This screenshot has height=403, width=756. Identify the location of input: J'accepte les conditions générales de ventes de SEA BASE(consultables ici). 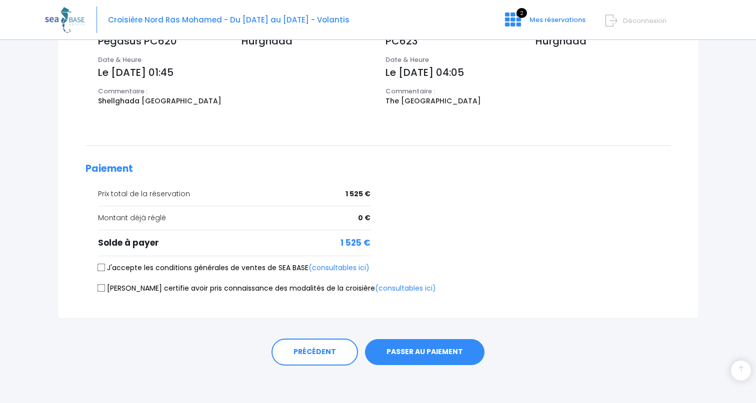
(101, 268).